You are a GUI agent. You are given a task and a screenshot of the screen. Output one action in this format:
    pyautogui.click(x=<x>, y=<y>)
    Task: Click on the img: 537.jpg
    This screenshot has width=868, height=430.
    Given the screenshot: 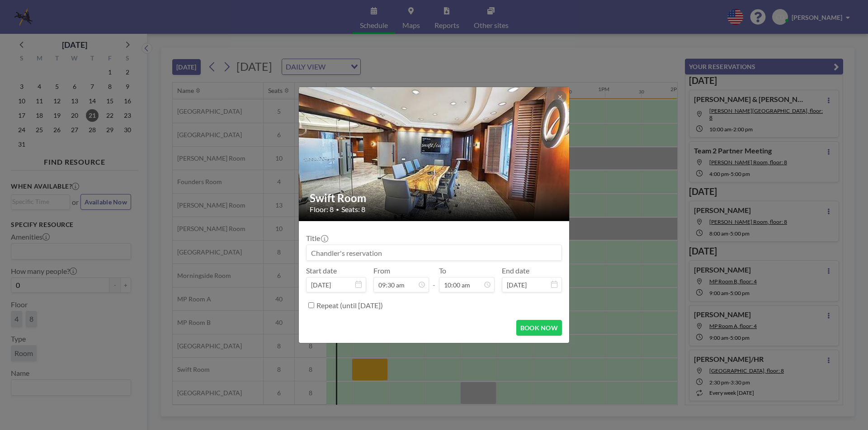 What is the action you would take?
    pyautogui.click(x=434, y=154)
    